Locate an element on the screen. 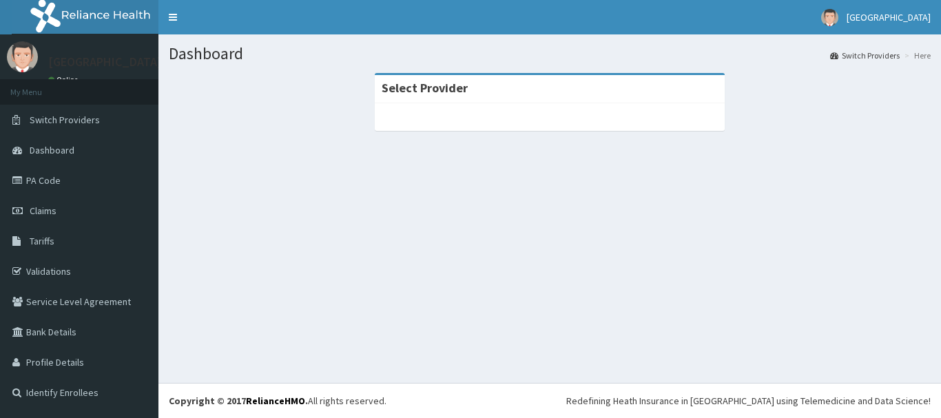  footer: All rights reserved. is located at coordinates (550, 400).